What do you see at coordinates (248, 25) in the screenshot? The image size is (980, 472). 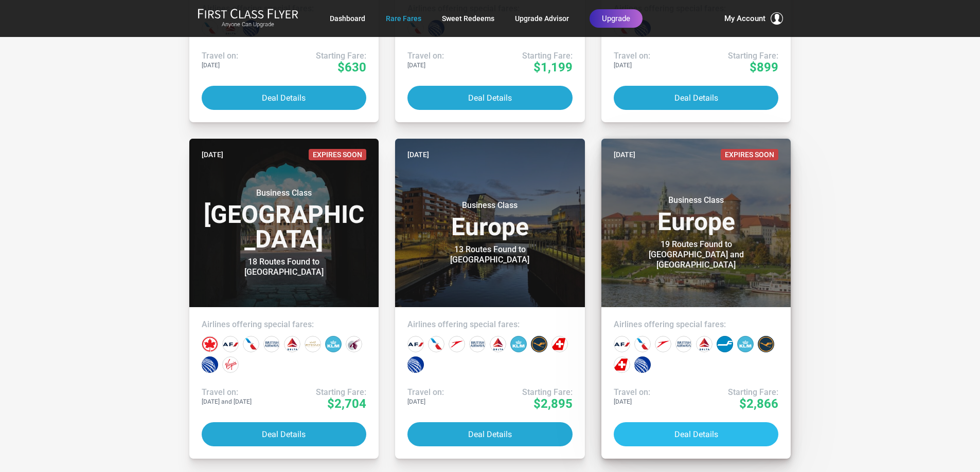 I see `small: Anyone Can Upgrade` at bounding box center [248, 25].